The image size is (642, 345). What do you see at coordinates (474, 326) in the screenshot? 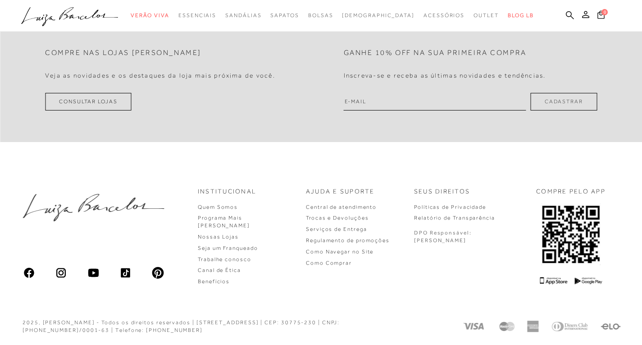
I see `img: Visa` at bounding box center [474, 326].